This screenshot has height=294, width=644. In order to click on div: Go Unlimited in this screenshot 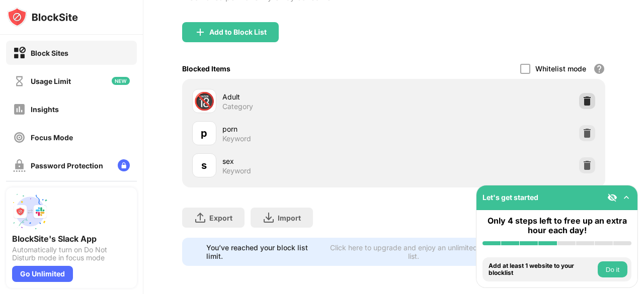, I will do `click(42, 274)`.